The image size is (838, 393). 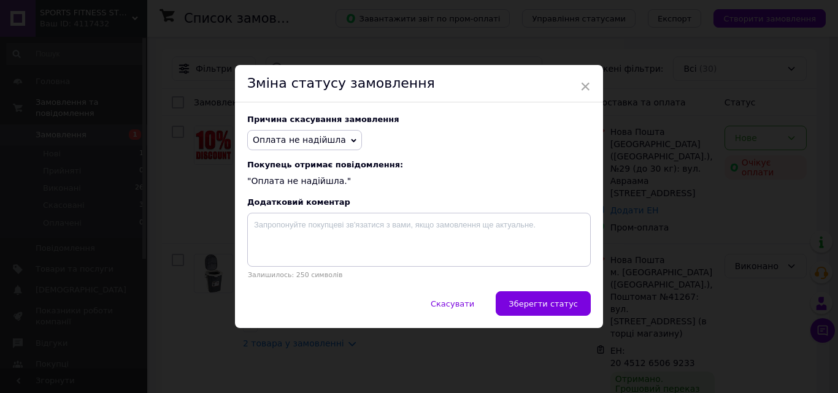 I want to click on div: Додатковий коментар, so click(x=419, y=202).